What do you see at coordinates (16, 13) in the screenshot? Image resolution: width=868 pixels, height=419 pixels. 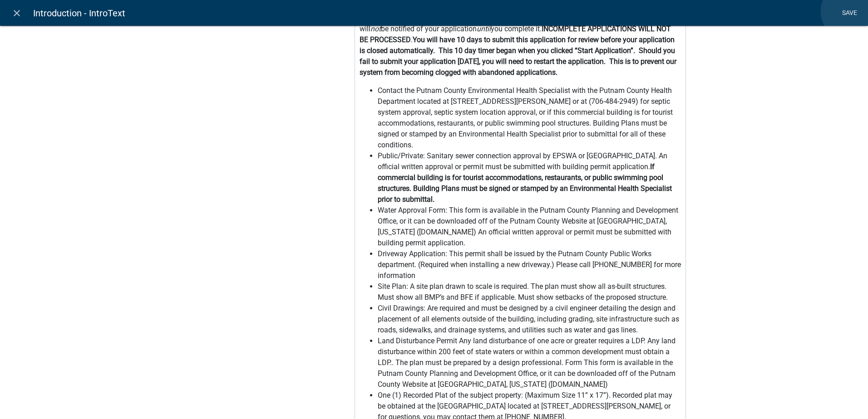 I see `i: close` at bounding box center [16, 13].